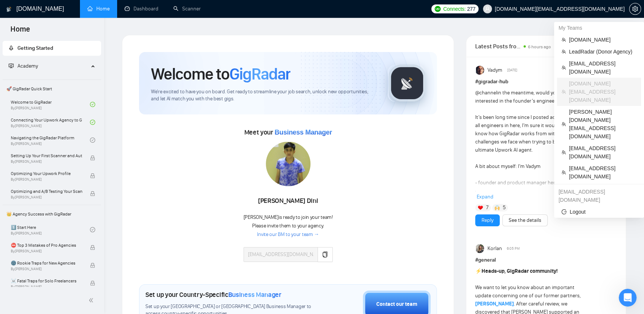  What do you see at coordinates (438, 9) in the screenshot?
I see `img: upwork-logo.png` at bounding box center [438, 9].